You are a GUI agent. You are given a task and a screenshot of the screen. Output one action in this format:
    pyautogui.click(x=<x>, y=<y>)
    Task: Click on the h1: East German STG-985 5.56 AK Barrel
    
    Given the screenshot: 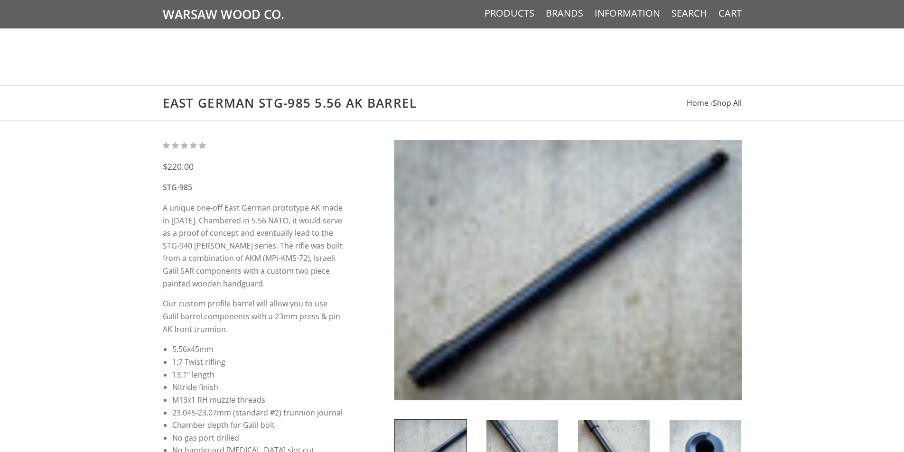 What is the action you would take?
    pyautogui.click(x=452, y=103)
    